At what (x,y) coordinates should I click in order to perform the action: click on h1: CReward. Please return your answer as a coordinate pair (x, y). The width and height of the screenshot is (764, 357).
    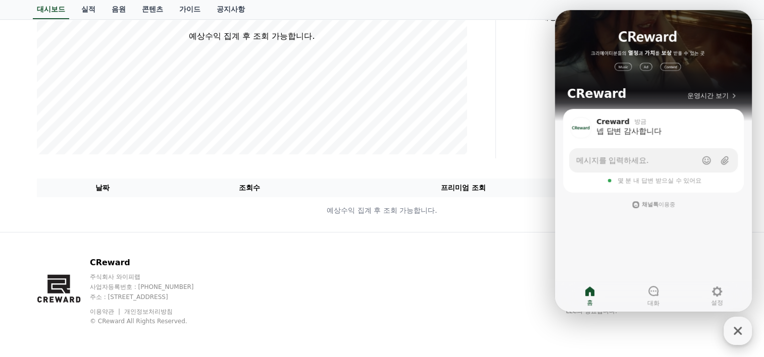
    Looking at the image, I should click on (41, 84).